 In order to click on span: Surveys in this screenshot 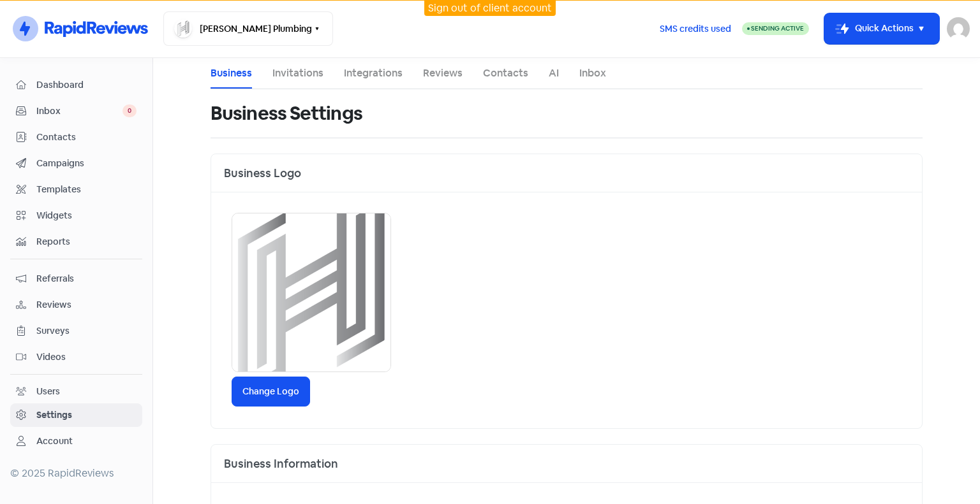, I will do `click(86, 331)`.